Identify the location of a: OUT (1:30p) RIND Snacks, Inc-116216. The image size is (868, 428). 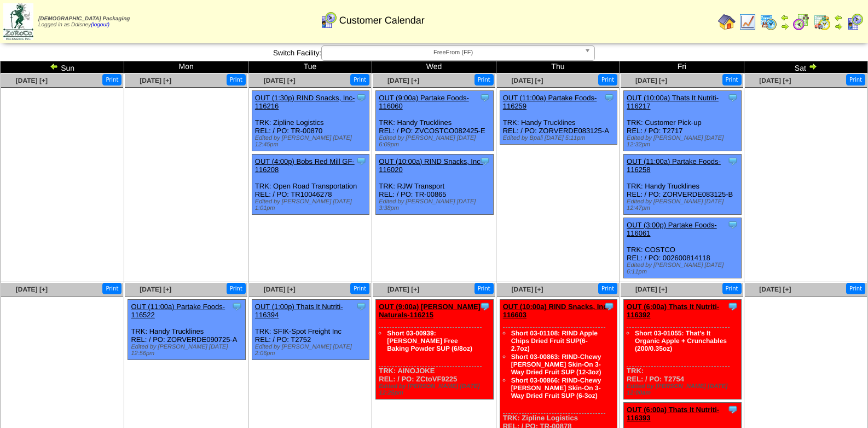
(305, 102).